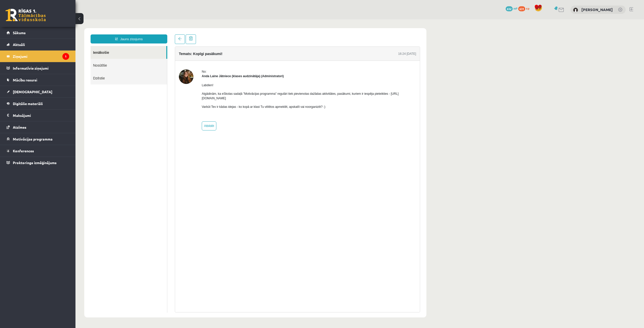  Describe the element at coordinates (233, 87) in the screenshot. I see `p: Varbūt Tev ir kādas idejas - ko kopā ar klasi Tu vēlētos apmeklēt, apskatīt vai noorganizēt? :)` at that location.